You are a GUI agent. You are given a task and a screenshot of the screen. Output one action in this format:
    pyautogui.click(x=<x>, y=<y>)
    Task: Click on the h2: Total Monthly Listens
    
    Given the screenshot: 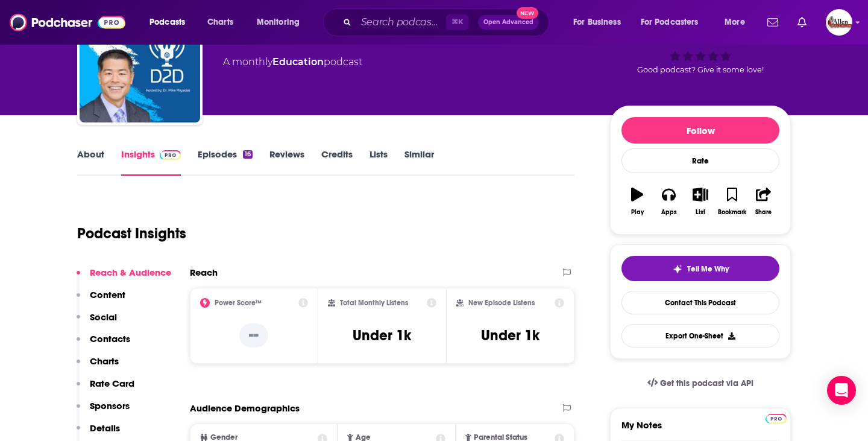 What is the action you would take?
    pyautogui.click(x=374, y=303)
    